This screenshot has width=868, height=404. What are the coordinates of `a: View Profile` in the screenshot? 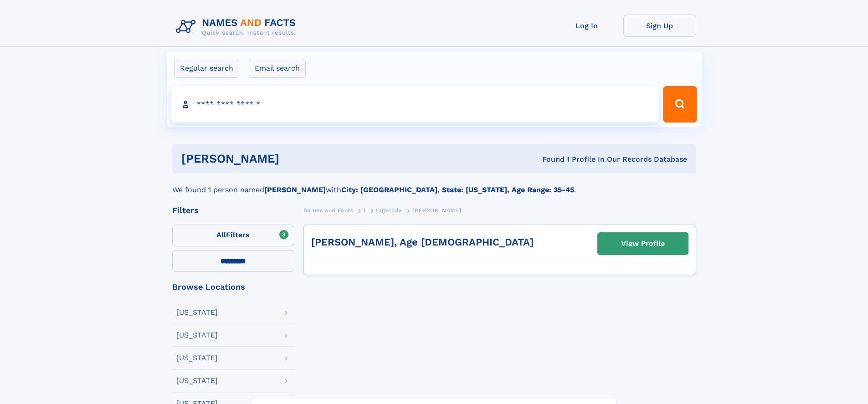 It's located at (643, 244).